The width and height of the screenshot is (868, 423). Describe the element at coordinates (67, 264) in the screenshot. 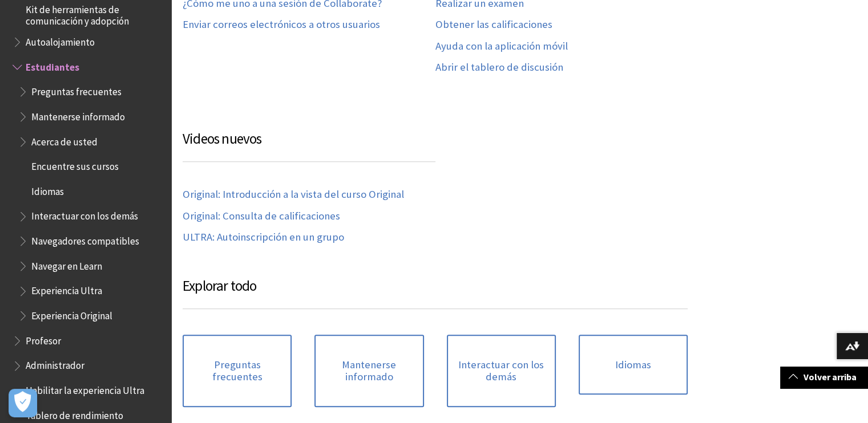

I see `span: Navegar en Learn` at that location.